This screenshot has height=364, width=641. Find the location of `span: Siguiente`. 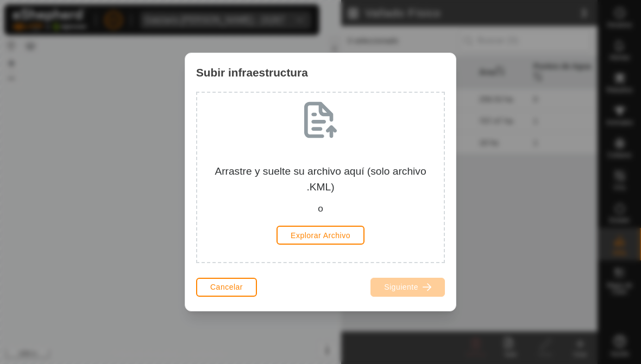

span: Siguiente is located at coordinates (401, 287).